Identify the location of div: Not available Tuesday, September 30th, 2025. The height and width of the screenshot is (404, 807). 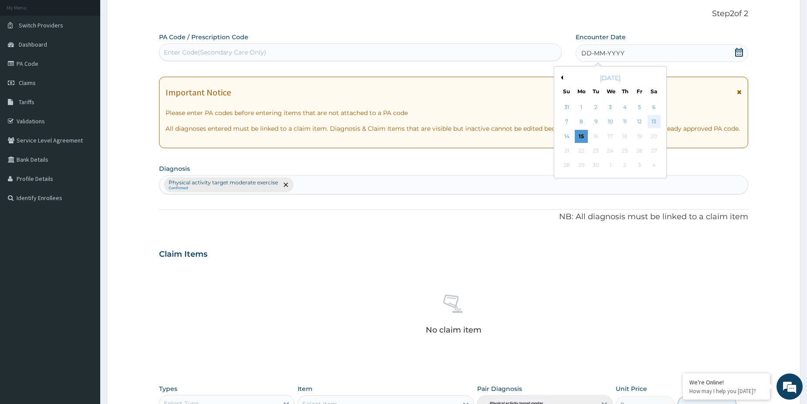
(596, 166).